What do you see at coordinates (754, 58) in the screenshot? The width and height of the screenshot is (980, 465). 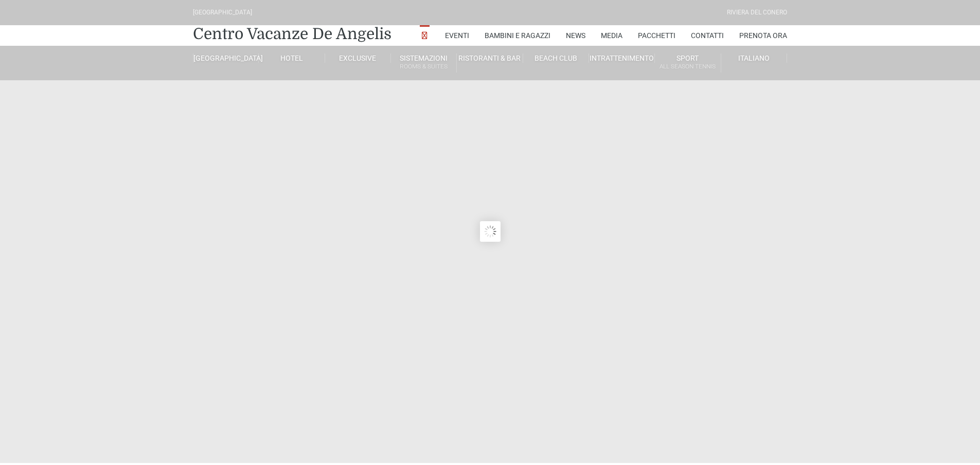 I see `a: Italiano` at bounding box center [754, 58].